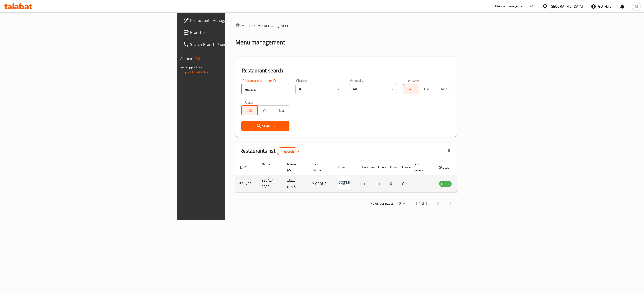 This screenshot has width=644, height=294. What do you see at coordinates (357, 176) in the screenshot?
I see `table: enhanced table` at bounding box center [357, 176].